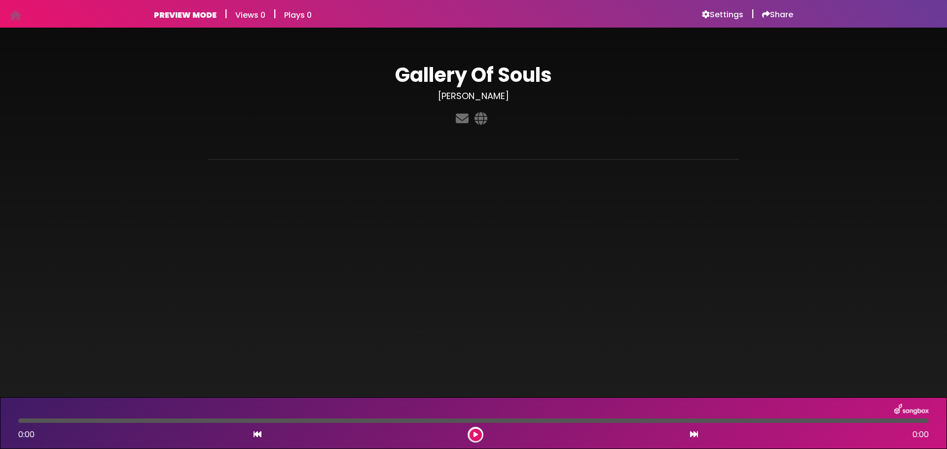  What do you see at coordinates (723, 15) in the screenshot?
I see `h6: Settings` at bounding box center [723, 15].